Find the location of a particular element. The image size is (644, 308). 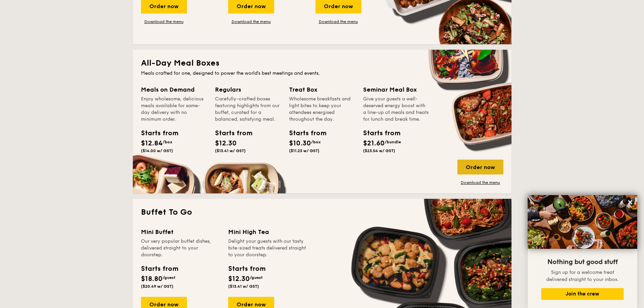

div: Our very popular buffet dishes, delivered straight to your doorstep. is located at coordinates (180, 248).